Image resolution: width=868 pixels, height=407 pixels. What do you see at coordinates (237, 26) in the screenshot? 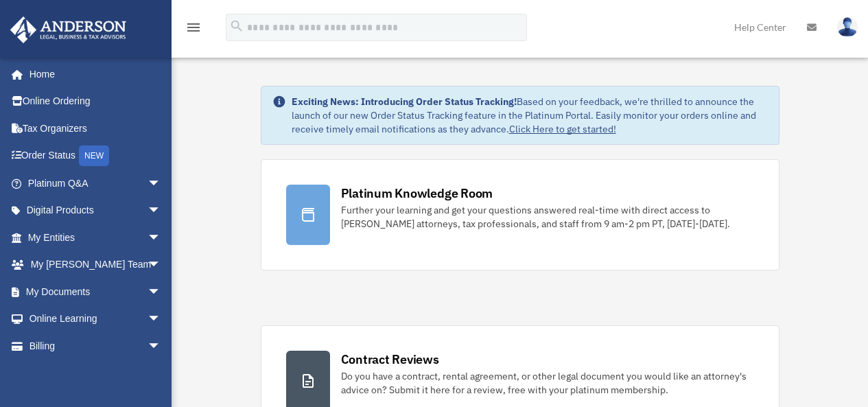
I see `i: search` at bounding box center [237, 26].